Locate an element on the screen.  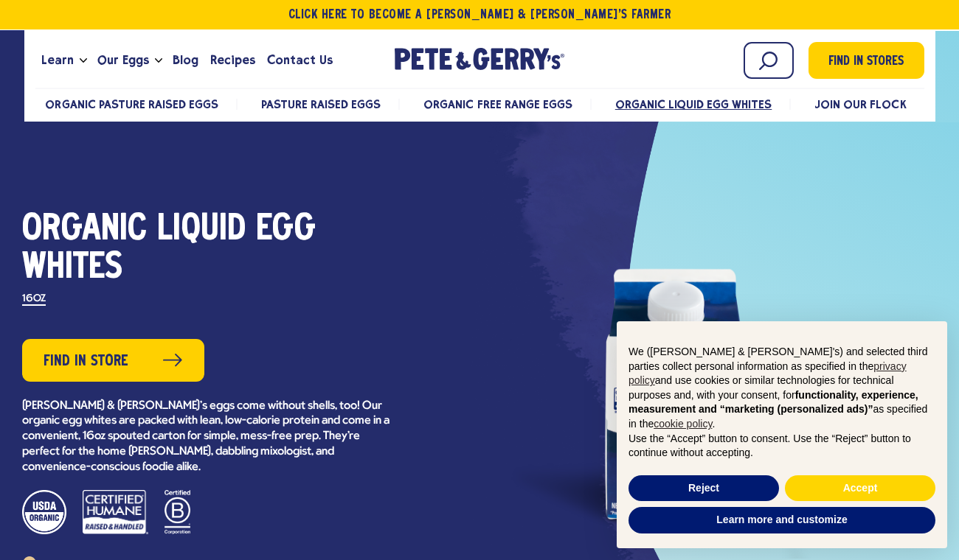
a: Join Our Flock is located at coordinates (860, 104).